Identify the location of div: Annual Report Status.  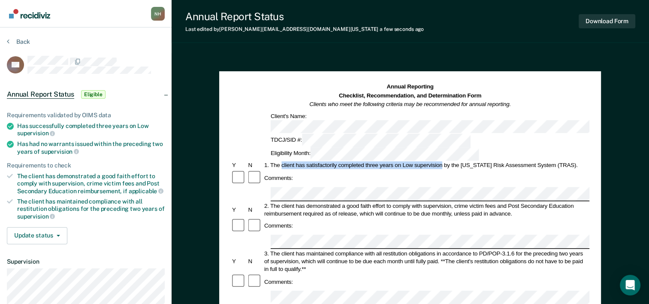
(305, 16).